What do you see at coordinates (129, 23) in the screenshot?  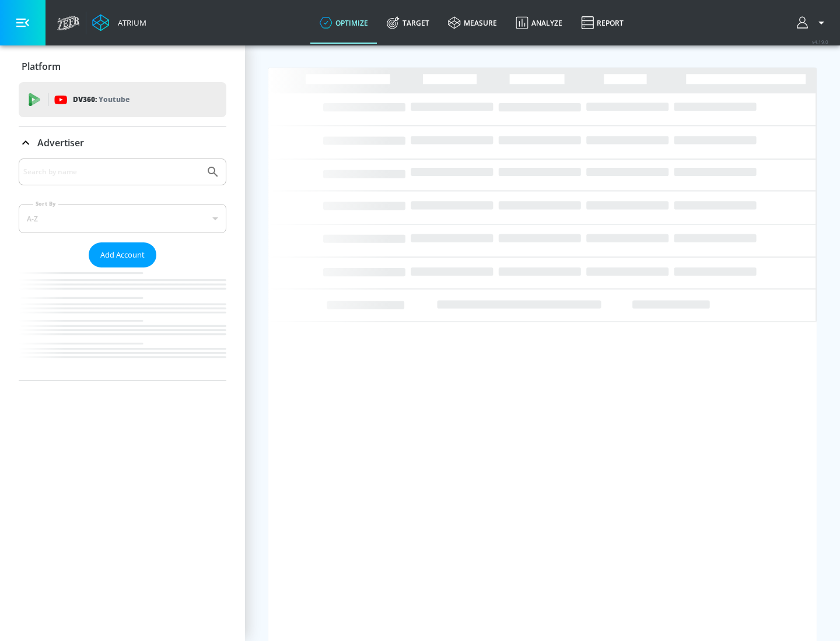 I see `div: Atrium` at bounding box center [129, 23].